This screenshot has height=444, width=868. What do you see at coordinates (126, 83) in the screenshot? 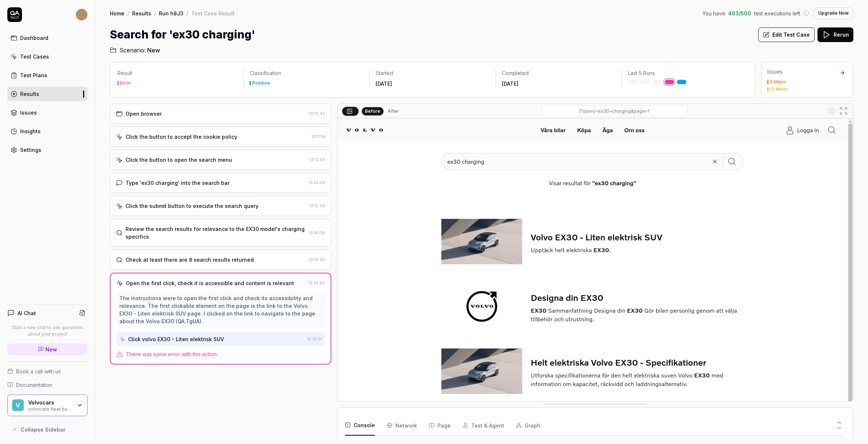
I see `div: Error` at bounding box center [126, 83].